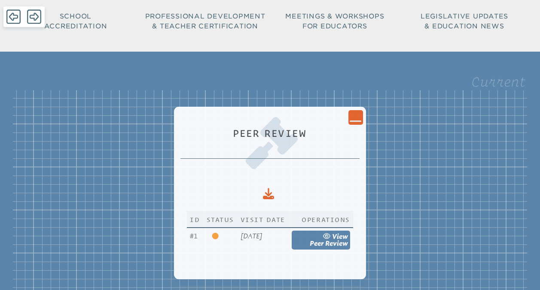 The height and width of the screenshot is (290, 540). I want to click on span: Forward, so click(34, 17).